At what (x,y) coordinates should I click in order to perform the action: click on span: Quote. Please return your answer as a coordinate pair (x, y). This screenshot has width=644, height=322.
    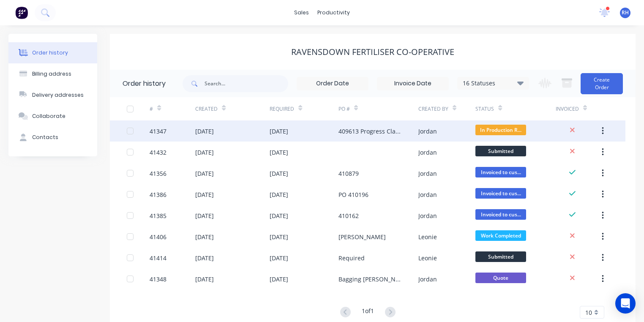
    Looking at the image, I should click on (501, 278).